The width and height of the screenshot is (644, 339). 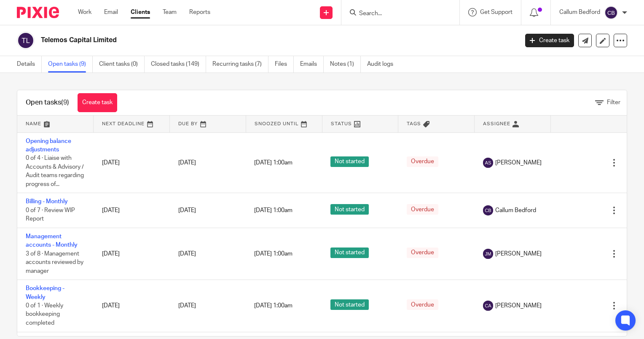 I want to click on span: Status, so click(x=341, y=123).